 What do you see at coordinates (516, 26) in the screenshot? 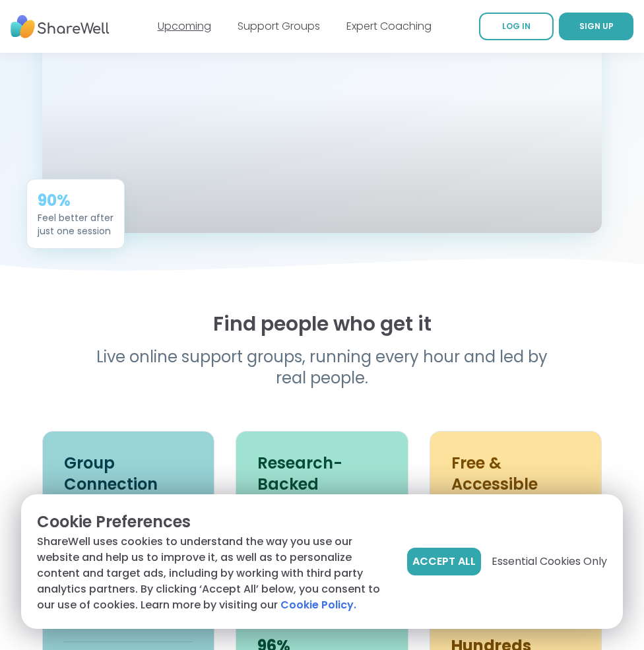
I see `span: LOG IN` at bounding box center [516, 26].